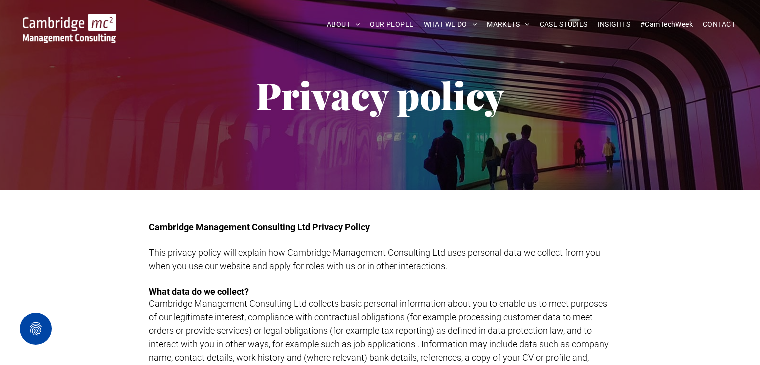 The height and width of the screenshot is (365, 760). I want to click on span: Cambridge Management Consulting Ltd Privacy Policy, so click(259, 227).